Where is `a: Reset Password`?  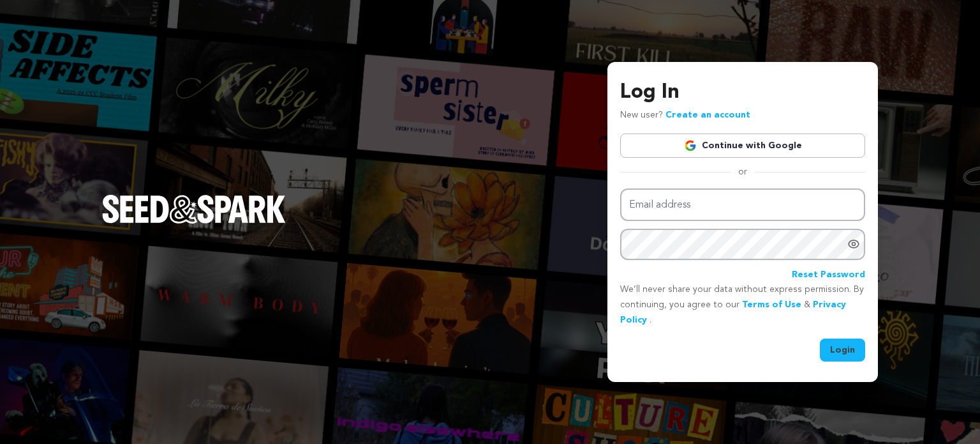 a: Reset Password is located at coordinates (828, 275).